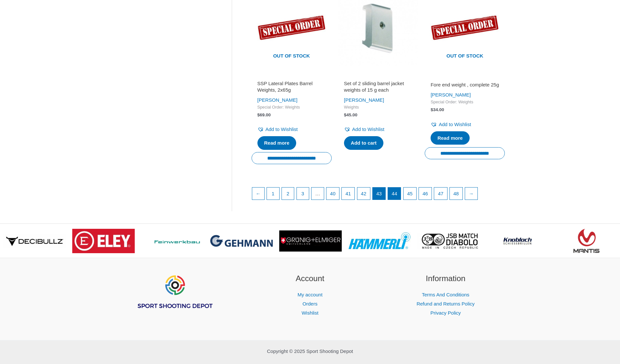 The height and width of the screenshot is (364, 620). I want to click on a: Terms And Conditions, so click(446, 294).